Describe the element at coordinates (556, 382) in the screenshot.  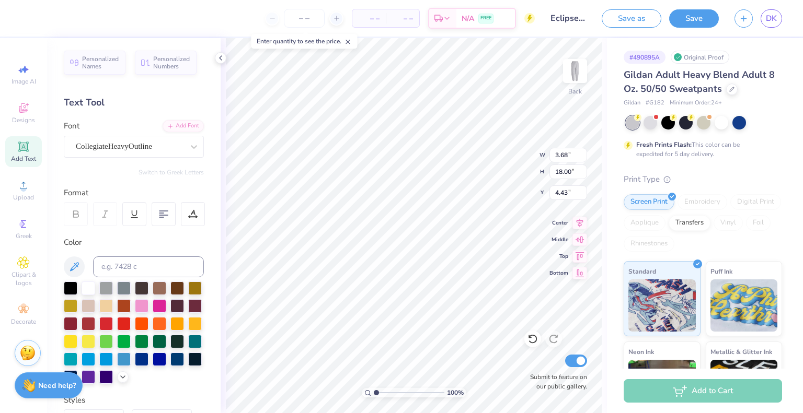
I see `label: Submit to feature on our public gallery.` at that location.